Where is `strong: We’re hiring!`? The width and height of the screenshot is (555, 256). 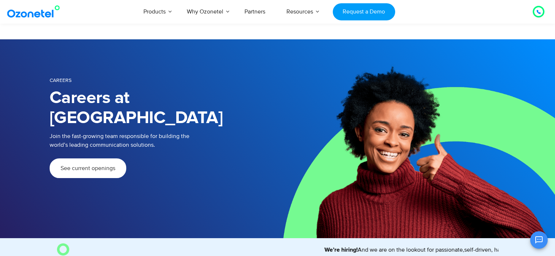 strong: We’re hiring! is located at coordinates (333, 250).